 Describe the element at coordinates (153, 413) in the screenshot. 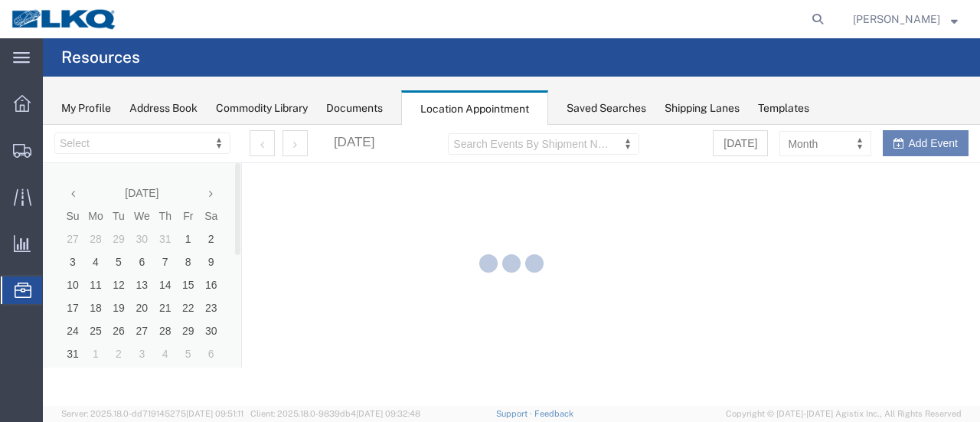

I see `span: Server: 2025.18.0-dd719145275` at that location.